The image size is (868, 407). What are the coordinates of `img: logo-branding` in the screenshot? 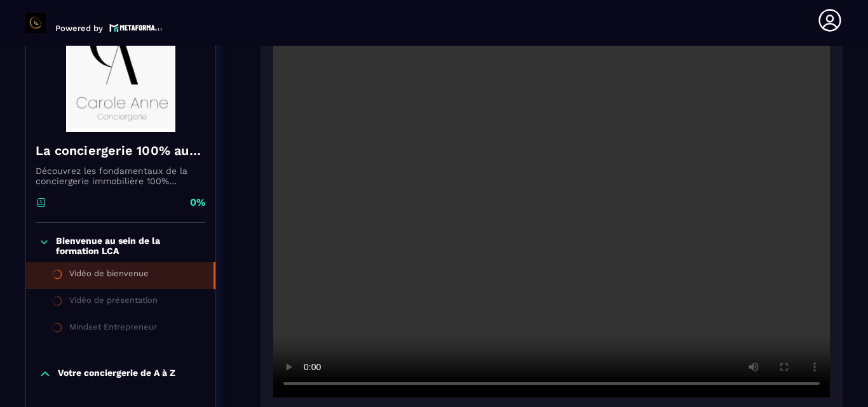 It's located at (36, 23).